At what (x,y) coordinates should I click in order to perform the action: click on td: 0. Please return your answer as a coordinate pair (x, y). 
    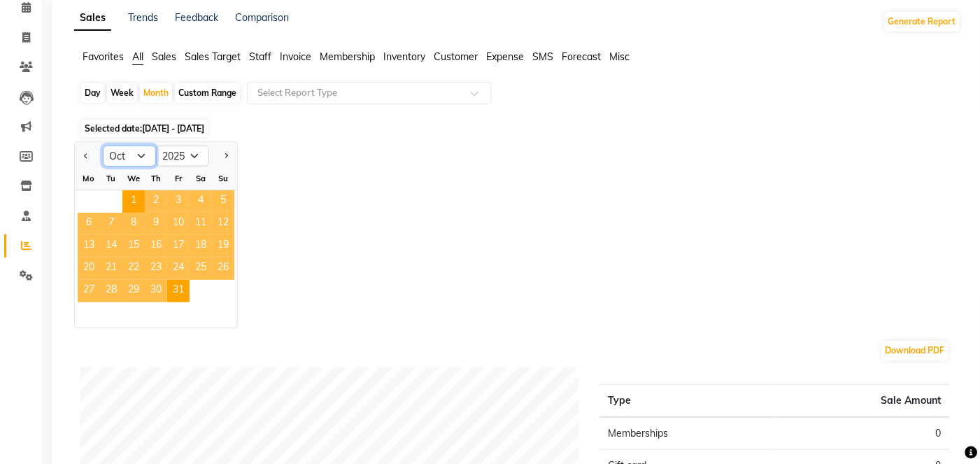
    Looking at the image, I should click on (863, 434).